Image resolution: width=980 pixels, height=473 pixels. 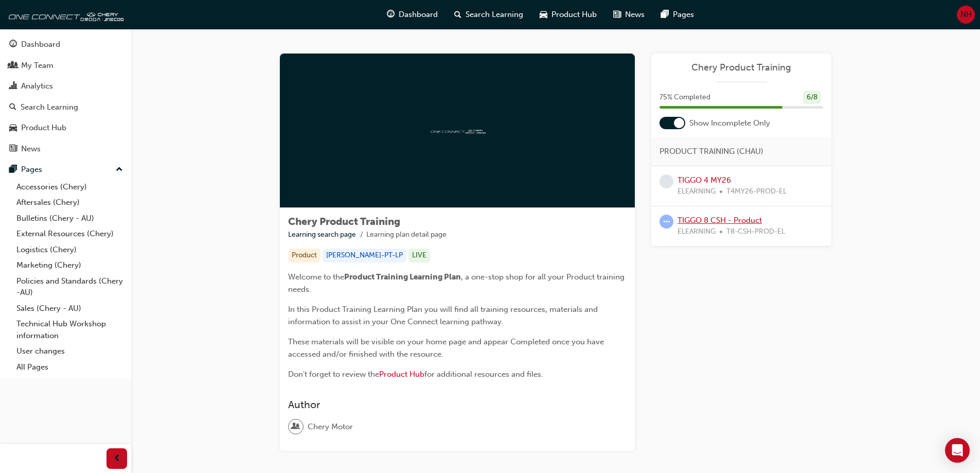 What do you see at coordinates (65, 65) in the screenshot?
I see `a: My Team` at bounding box center [65, 65].